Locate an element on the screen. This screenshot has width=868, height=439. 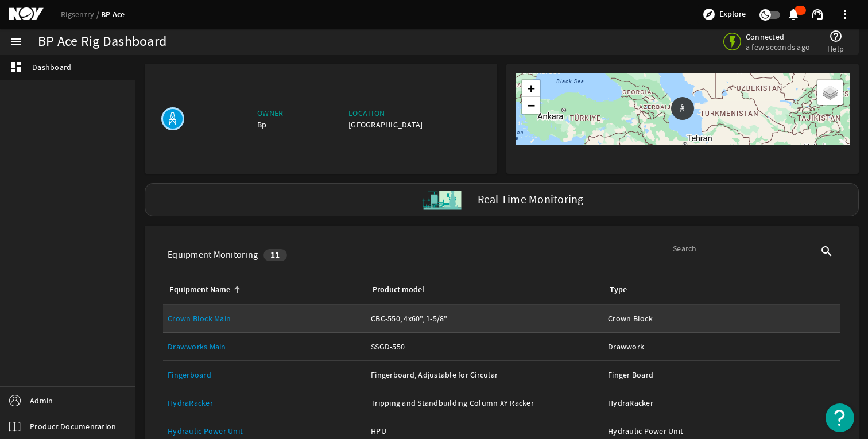
a: Zoom in is located at coordinates (531, 88).